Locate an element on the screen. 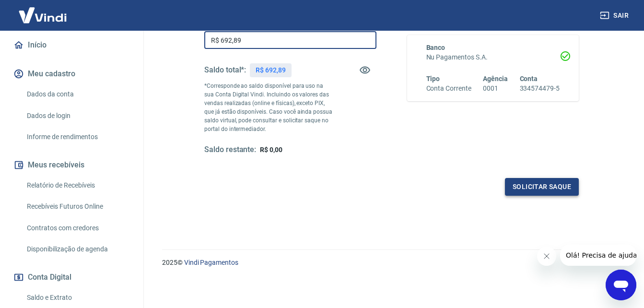 Image resolution: width=644 pixels, height=308 pixels. button: Conta Digital is located at coordinates (72, 277).